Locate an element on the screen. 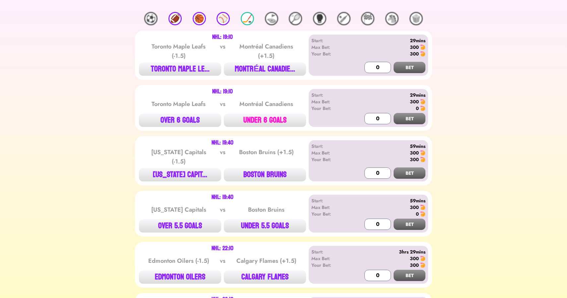 The height and width of the screenshot is (298, 567). button: OVER 5.5 GOALS is located at coordinates (180, 226).